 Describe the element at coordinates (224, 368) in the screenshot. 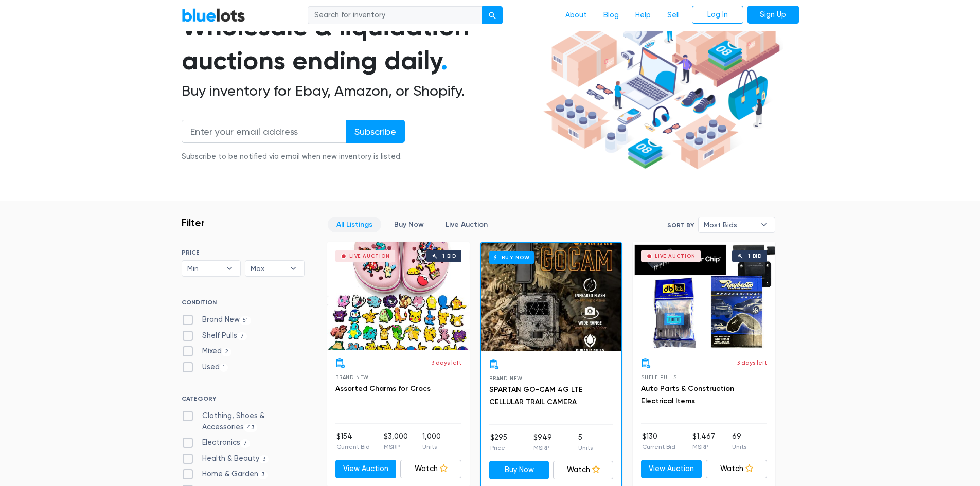

I see `span: 1` at that location.